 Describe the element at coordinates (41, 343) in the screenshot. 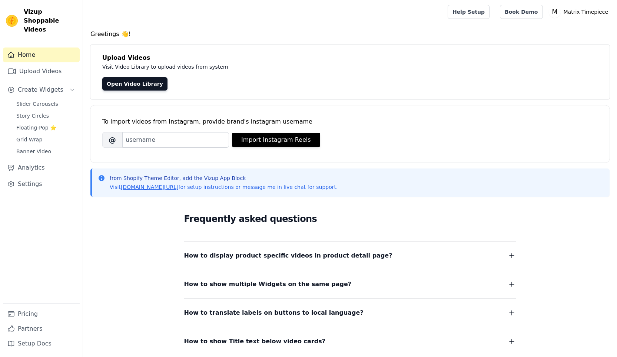

I see `a: Setup Docs` at that location.